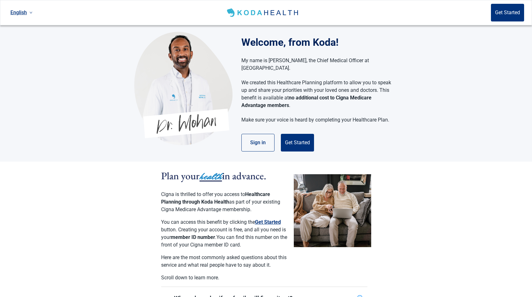  I want to click on p: You can access this benefit by clicking the button. Creating your account is free, and all you ne..., so click(224, 234).